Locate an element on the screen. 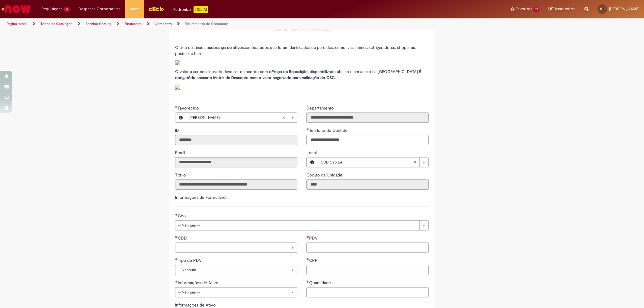 The width and height of the screenshot is (644, 308). input: Telefone de Contato is located at coordinates (368, 140).